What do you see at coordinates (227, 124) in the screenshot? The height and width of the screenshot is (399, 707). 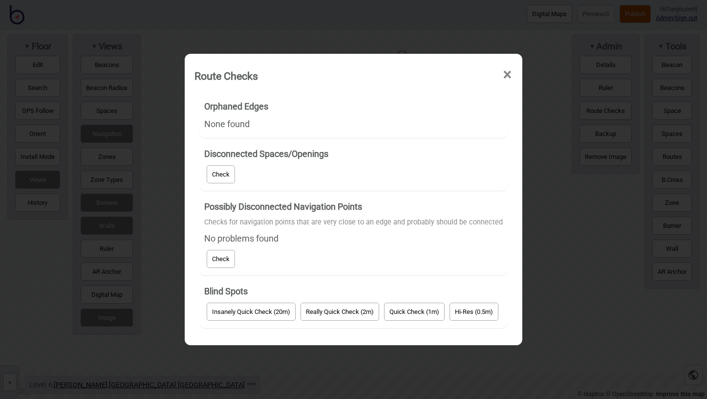 I see `span: None found` at bounding box center [227, 124].